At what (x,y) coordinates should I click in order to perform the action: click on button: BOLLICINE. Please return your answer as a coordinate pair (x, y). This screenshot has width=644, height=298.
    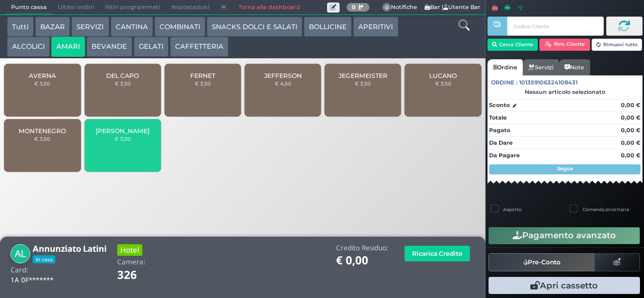
    Looking at the image, I should click on (327, 26).